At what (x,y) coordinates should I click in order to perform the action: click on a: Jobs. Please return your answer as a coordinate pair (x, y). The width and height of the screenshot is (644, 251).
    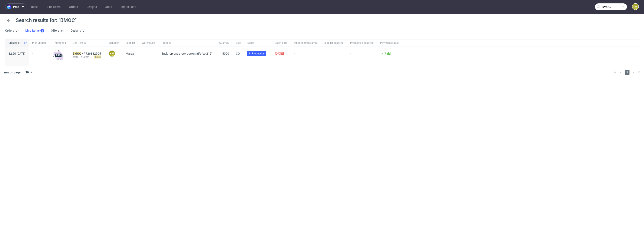
    Looking at the image, I should click on (108, 7).